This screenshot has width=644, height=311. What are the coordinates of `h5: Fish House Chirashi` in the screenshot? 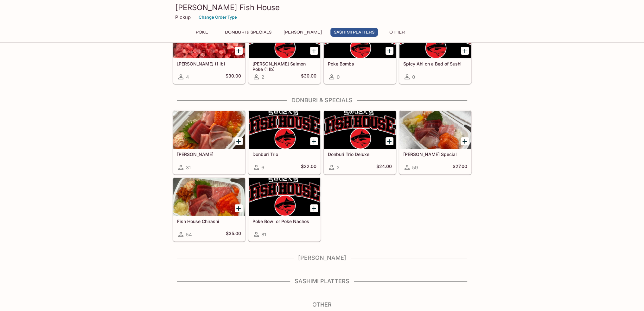 It's located at (209, 221).